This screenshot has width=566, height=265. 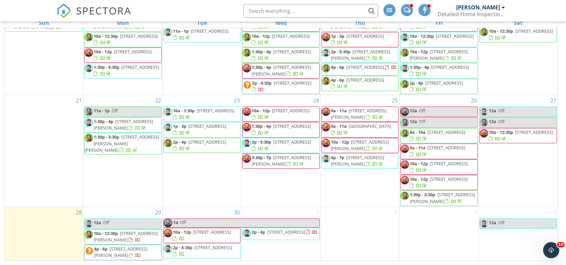 I want to click on td: Go to September 24, 2025, so click(x=281, y=151).